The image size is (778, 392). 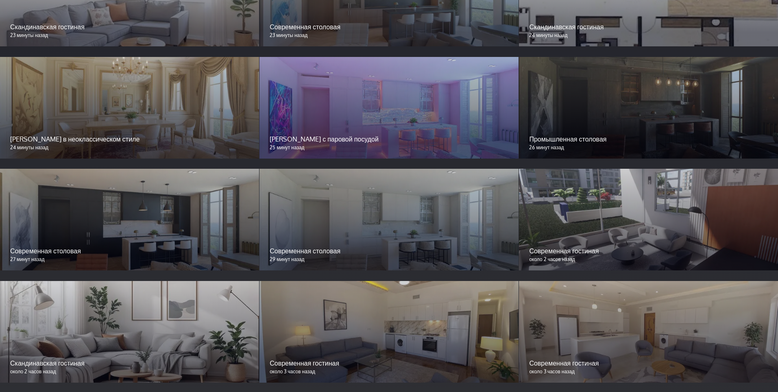 I want to click on ya-tr-span: 27 минут назад, so click(x=27, y=259).